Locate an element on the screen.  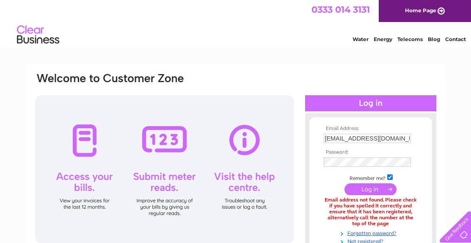
a: Water is located at coordinates (361, 39).